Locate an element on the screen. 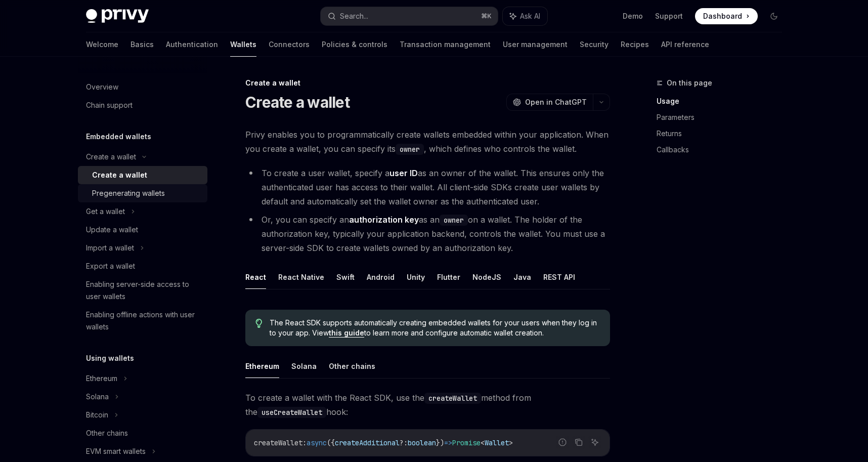 The height and width of the screenshot is (462, 868). button: React is located at coordinates (256, 277).